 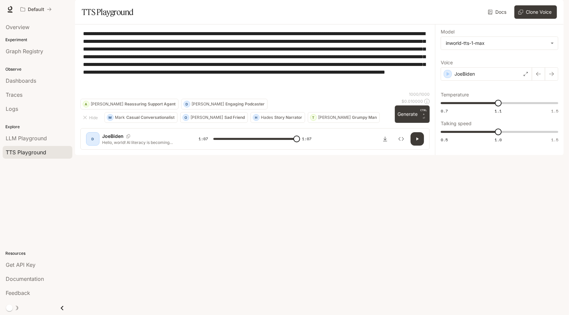 I want to click on span: 1.1, so click(x=498, y=111).